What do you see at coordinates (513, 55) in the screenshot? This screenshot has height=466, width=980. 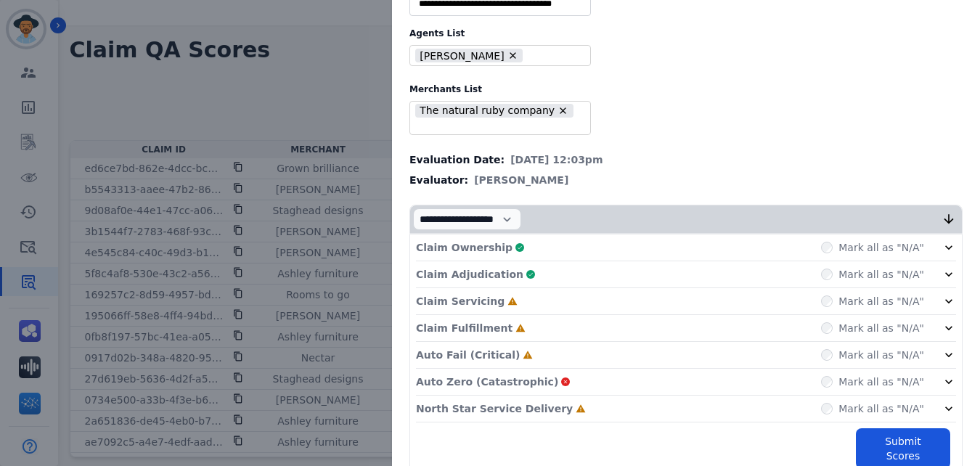 I see `button: Remove Deidra Radford` at bounding box center [513, 55].